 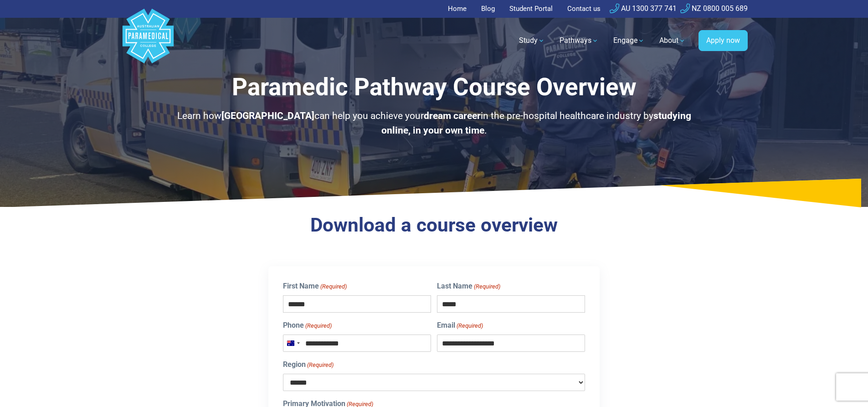 I want to click on a: Apply now, so click(x=723, y=41).